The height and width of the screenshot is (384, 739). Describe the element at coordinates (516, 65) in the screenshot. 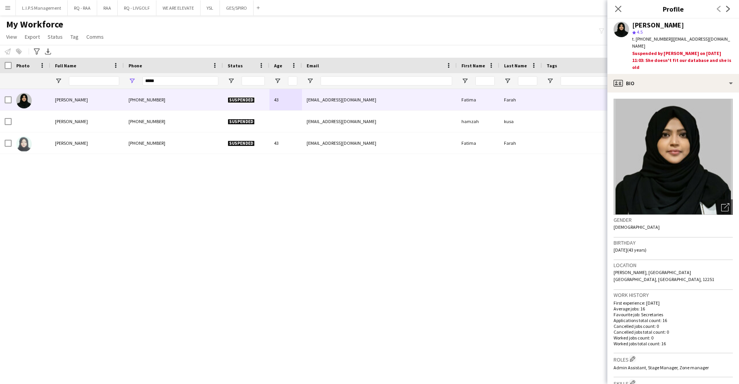

I see `span: Last Name` at that location.